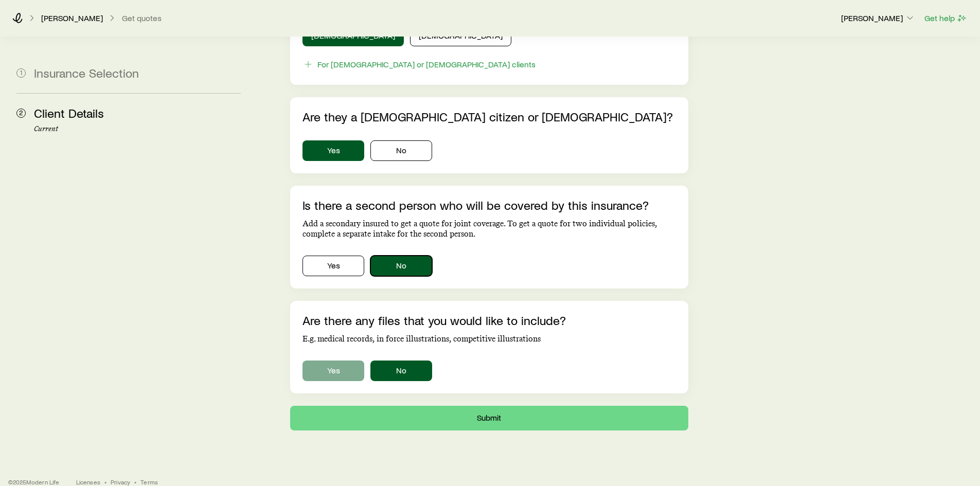 This screenshot has height=486, width=980. I want to click on span: 2, so click(21, 113).